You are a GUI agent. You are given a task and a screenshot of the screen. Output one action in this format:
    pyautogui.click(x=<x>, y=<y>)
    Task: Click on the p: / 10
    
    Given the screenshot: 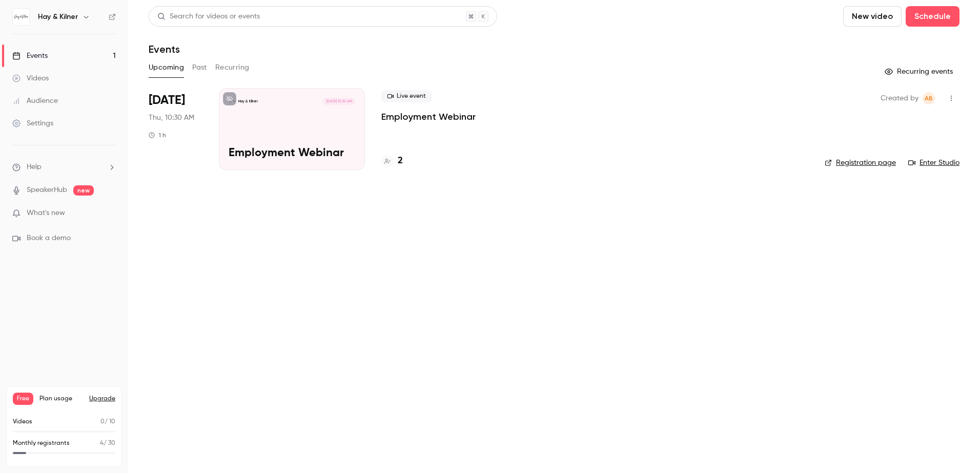 What is the action you would take?
    pyautogui.click(x=108, y=422)
    